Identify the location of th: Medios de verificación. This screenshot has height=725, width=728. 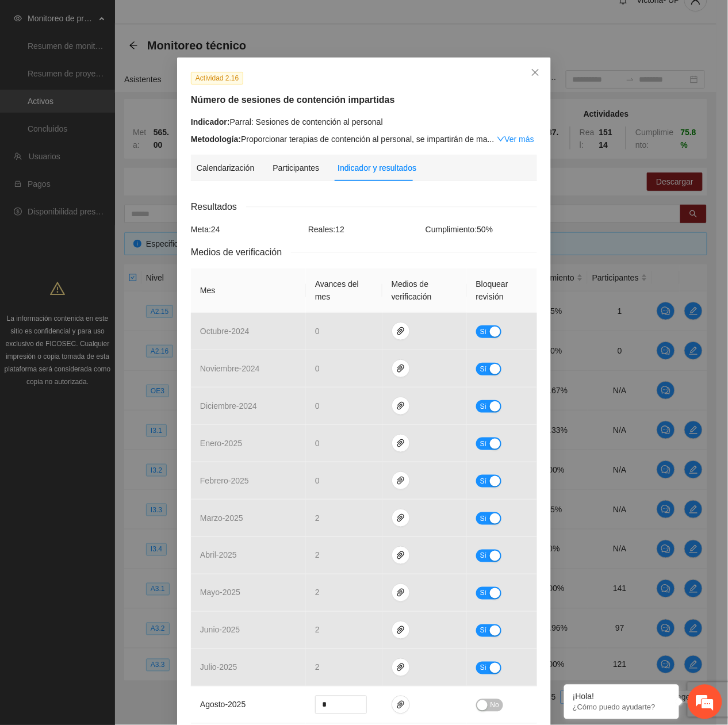
(424, 290).